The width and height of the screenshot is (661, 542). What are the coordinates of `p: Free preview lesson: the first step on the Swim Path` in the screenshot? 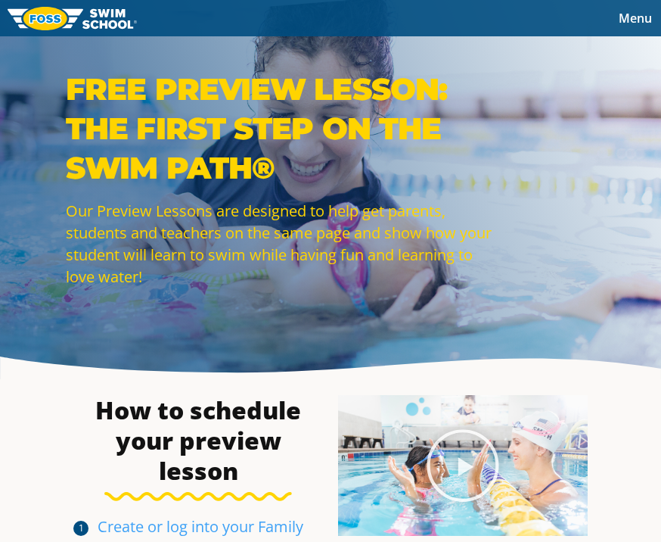 It's located at (285, 129).